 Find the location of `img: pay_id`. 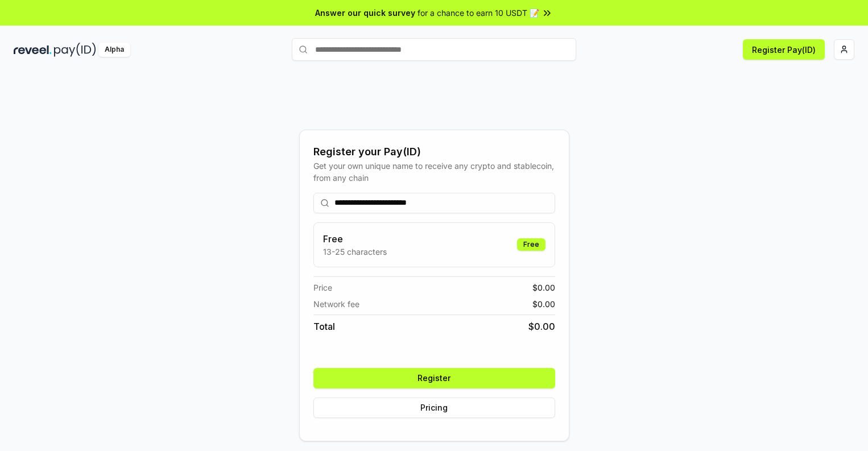

img: pay_id is located at coordinates (75, 49).